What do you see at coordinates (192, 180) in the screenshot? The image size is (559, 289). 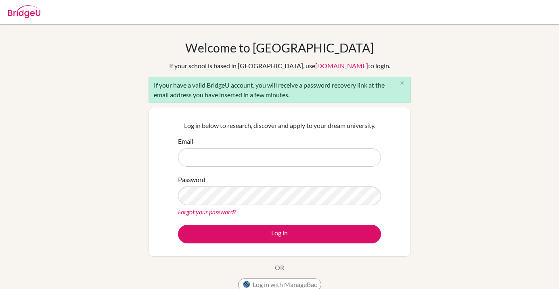 I see `label: Password` at bounding box center [192, 180].